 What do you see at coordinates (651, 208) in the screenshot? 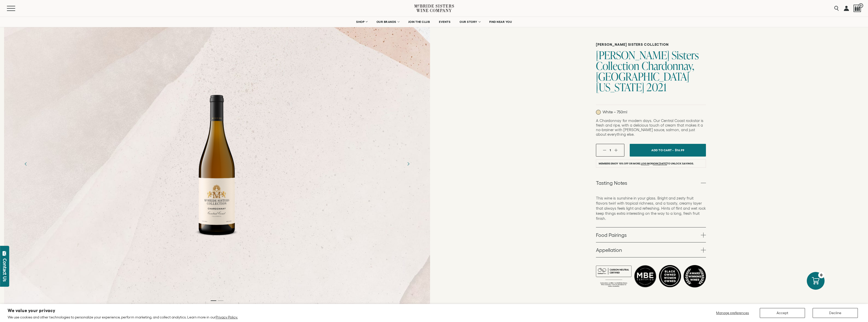
I see `p: This wine is sunshine in your glass. Bright and zesty fruit flavors twirl with tropical richness,...` at bounding box center [651, 208].